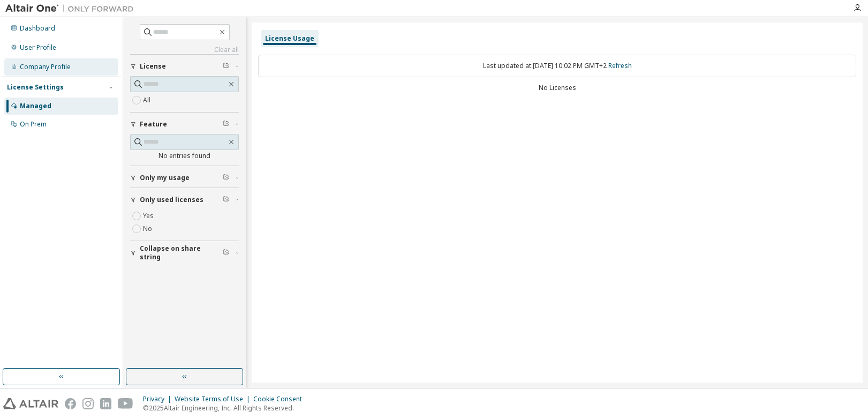 The width and height of the screenshot is (868, 419). What do you see at coordinates (33, 124) in the screenshot?
I see `div: On Prem` at bounding box center [33, 124].